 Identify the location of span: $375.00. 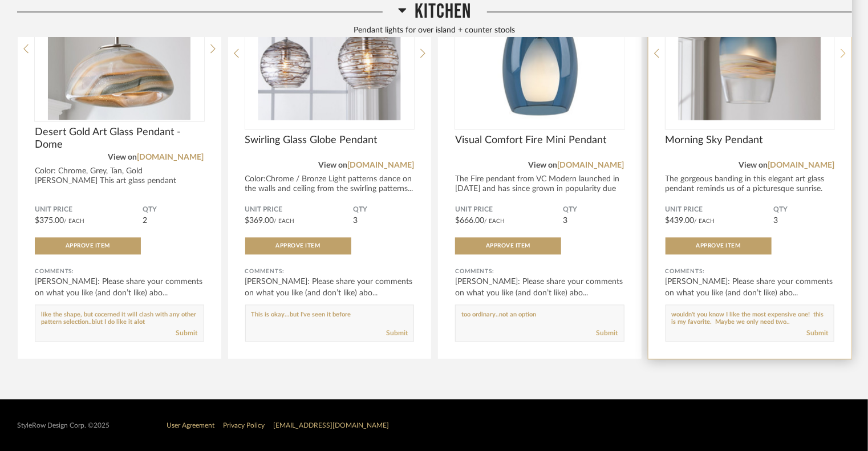
(49, 221).